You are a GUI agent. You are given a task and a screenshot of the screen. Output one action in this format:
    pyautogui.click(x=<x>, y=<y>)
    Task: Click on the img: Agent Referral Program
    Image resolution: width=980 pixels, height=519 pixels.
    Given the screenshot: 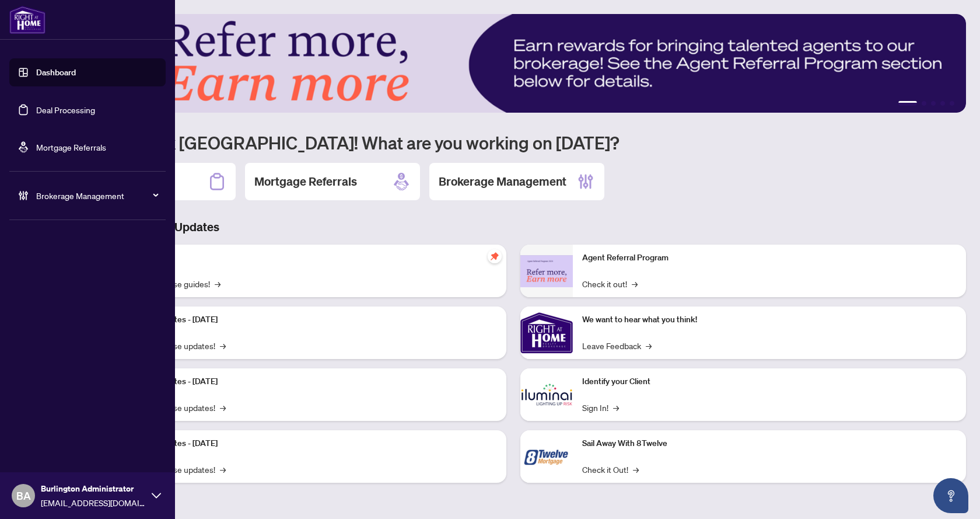 What is the action you would take?
    pyautogui.click(x=546, y=271)
    